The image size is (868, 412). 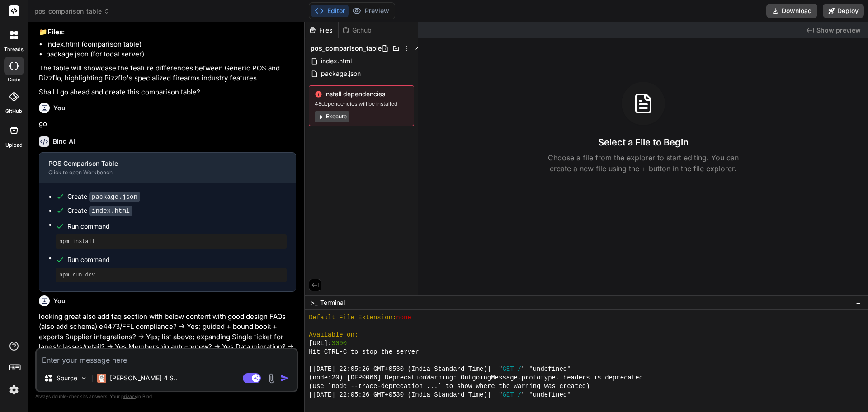 I want to click on span: Available on:, so click(x=334, y=335).